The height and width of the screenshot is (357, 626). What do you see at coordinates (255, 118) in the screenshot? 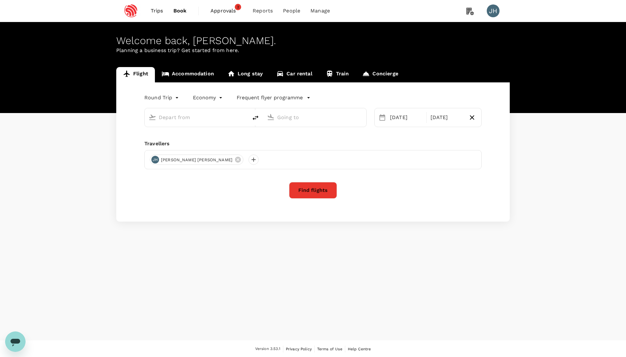
I see `button: delete` at bounding box center [255, 118].